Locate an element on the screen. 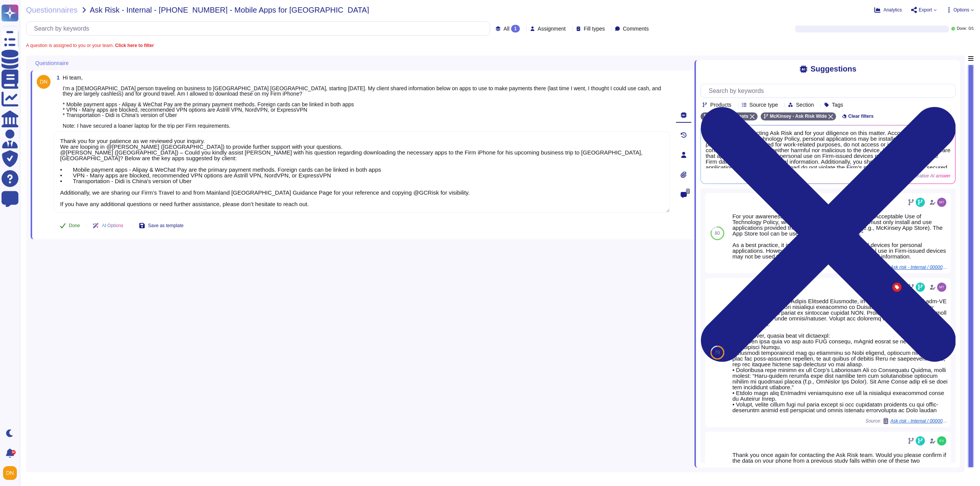 Image resolution: width=980 pixels, height=486 pixels. span: All is located at coordinates (507, 29).